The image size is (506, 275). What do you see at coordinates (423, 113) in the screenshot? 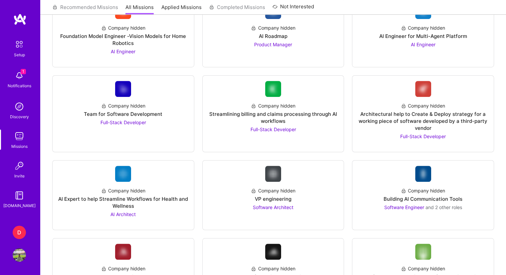
I see `a: Company LogoCompany hiddenArchitectural help to Create & Deploy strategy for a working piece of s...` at bounding box center [423, 113].